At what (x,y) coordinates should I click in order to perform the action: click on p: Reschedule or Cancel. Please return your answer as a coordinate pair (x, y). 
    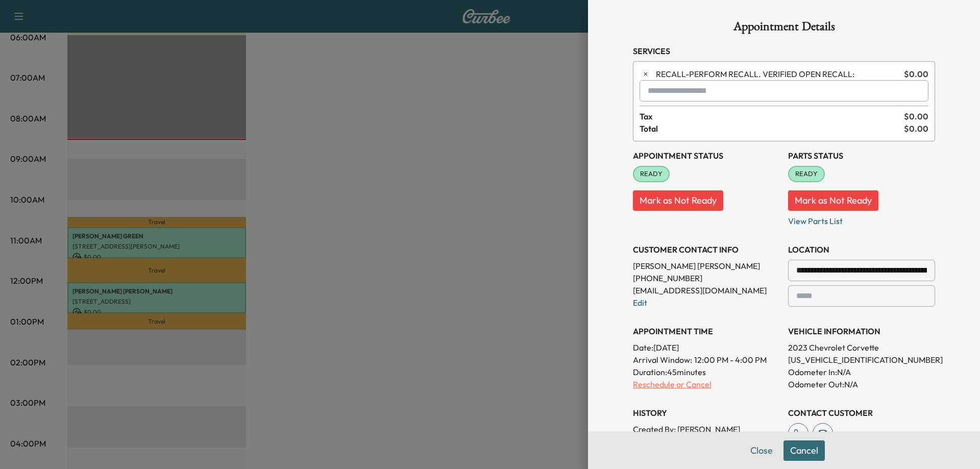
    Looking at the image, I should click on (707, 385).